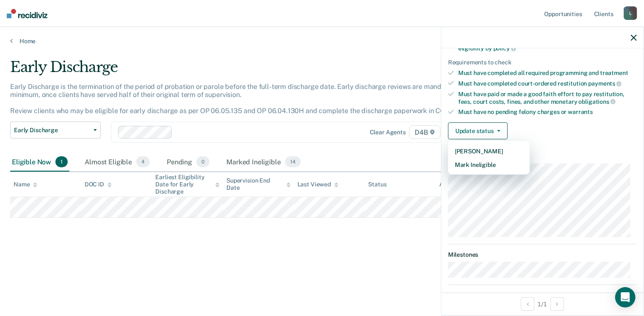 This screenshot has width=644, height=316. I want to click on div: Last Viewed, so click(318, 184).